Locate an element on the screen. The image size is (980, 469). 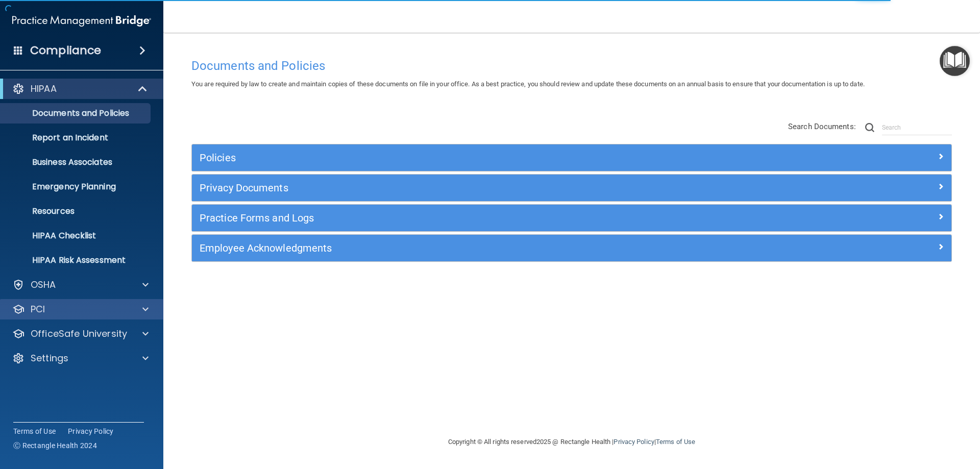
a: Practice Forms and Logs is located at coordinates (572, 218).